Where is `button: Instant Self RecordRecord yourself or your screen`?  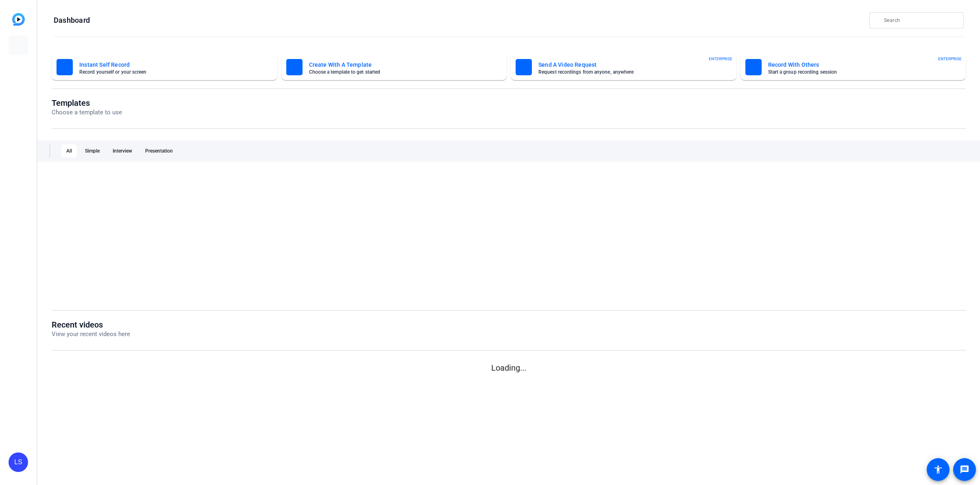
button: Instant Self RecordRecord yourself or your screen is located at coordinates (165, 67).